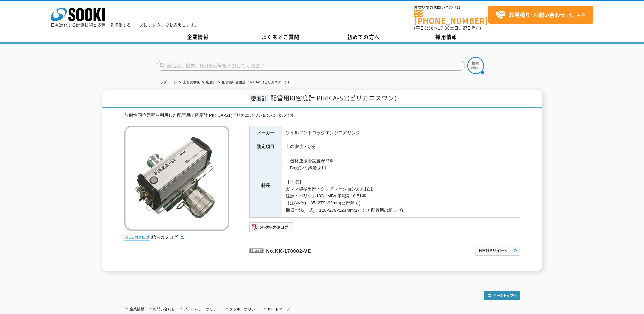  Describe the element at coordinates (211, 82) in the screenshot. I see `a: 密度計` at that location.